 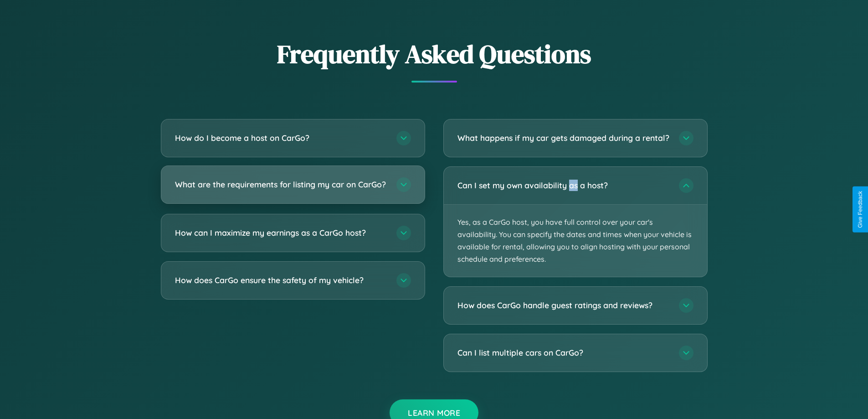 What do you see at coordinates (860, 209) in the screenshot?
I see `div: Give Feedback` at bounding box center [860, 209].